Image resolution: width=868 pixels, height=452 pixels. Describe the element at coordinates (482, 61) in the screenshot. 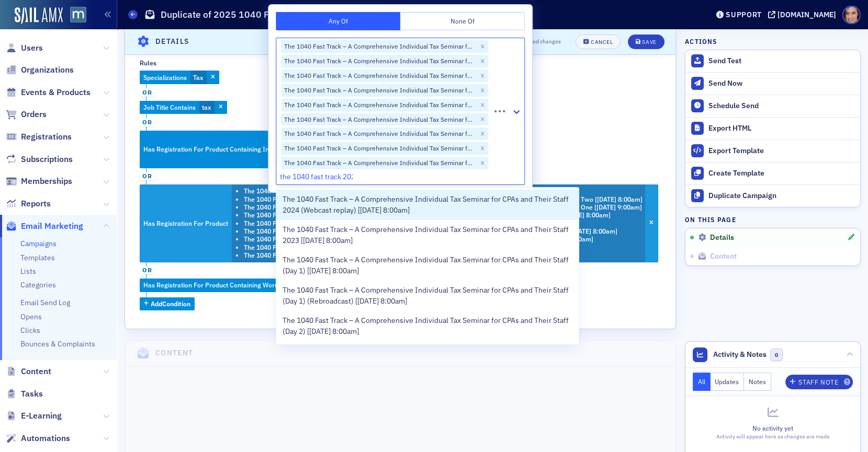

I see `div: Remove The 1040 Fast Track – A Comprehensive Individual Tax Seminar for CPAs and Their Staff [1/1...` at that location.